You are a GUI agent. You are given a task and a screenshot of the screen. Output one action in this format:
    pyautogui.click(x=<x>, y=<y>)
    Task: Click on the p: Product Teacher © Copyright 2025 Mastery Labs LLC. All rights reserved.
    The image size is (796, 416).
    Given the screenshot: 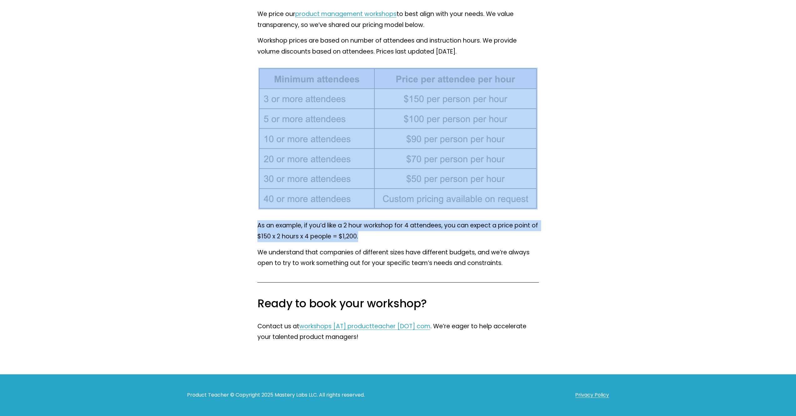 What is the action you would take?
    pyautogui.click(x=326, y=395)
    